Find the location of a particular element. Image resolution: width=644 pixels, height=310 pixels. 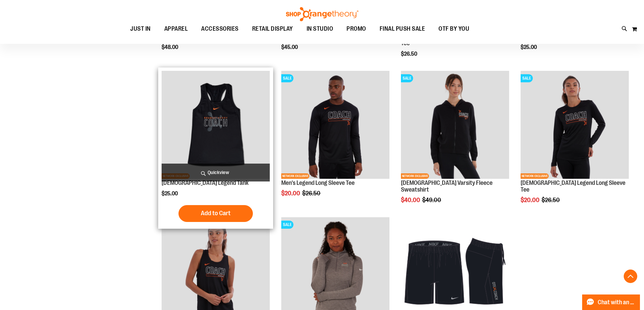

a: OTF Ladies Coach FA23 Legend Tank - Black primary imageNETWORK EXCLUSIVE is located at coordinates (216, 125).